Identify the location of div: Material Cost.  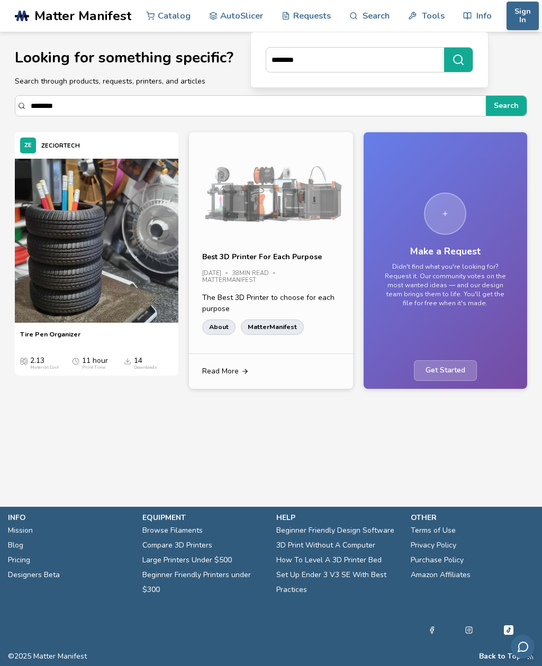
(44, 368).